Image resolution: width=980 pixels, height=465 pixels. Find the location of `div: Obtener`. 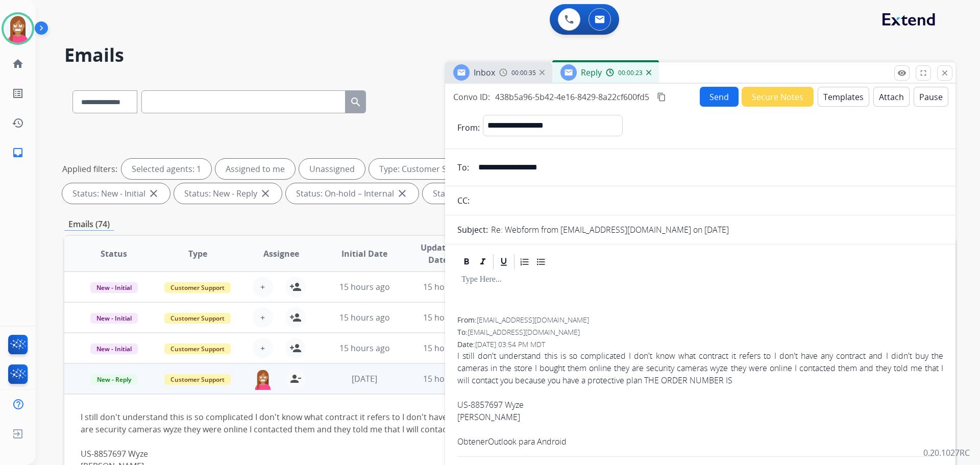

div: Obtener is located at coordinates (700, 441).